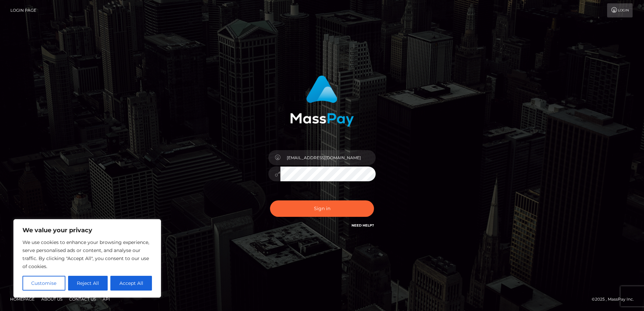 The height and width of the screenshot is (311, 644). I want to click on a: Need Help?, so click(363, 225).